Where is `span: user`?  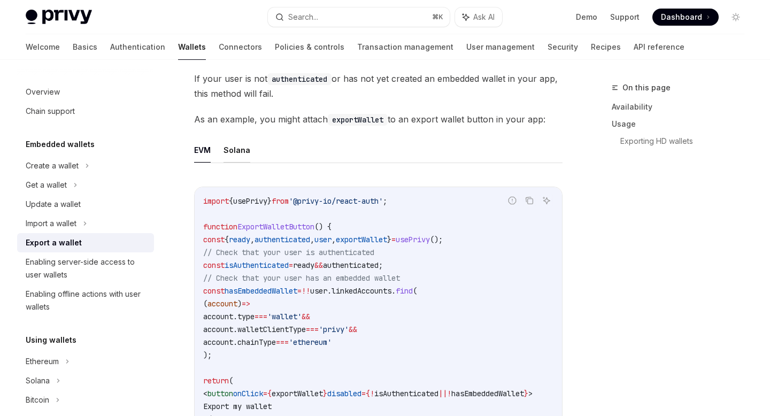 span: user is located at coordinates (319, 291).